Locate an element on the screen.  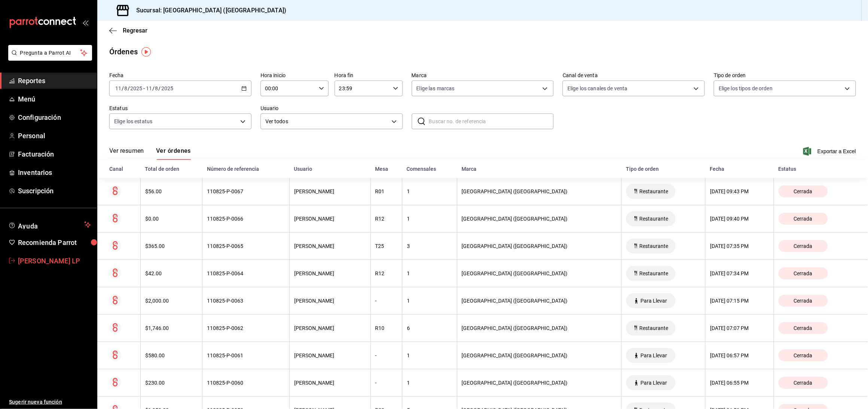
span: Suscripción is located at coordinates (54, 191).